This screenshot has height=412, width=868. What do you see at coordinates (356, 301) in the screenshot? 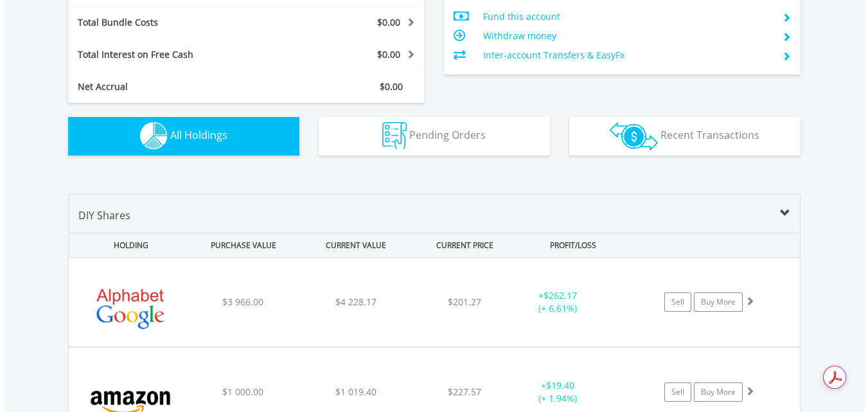
I see `span: $4 228.17` at bounding box center [356, 301].